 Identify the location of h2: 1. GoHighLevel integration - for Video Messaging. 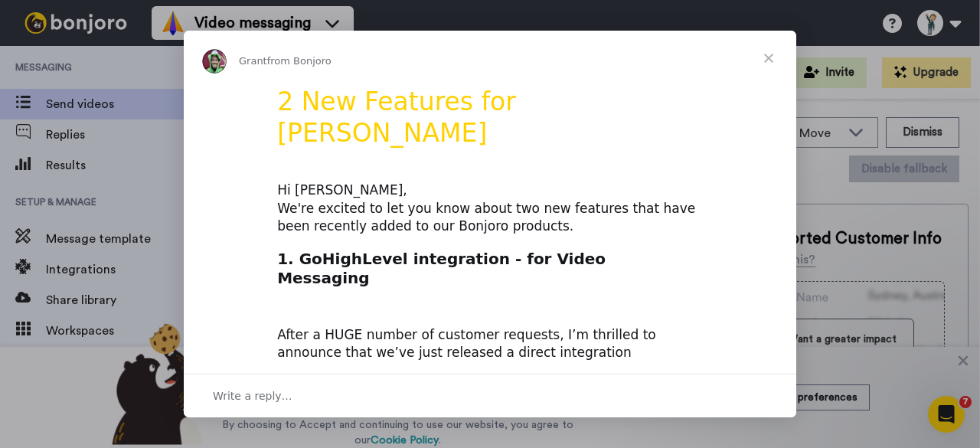
(490, 272).